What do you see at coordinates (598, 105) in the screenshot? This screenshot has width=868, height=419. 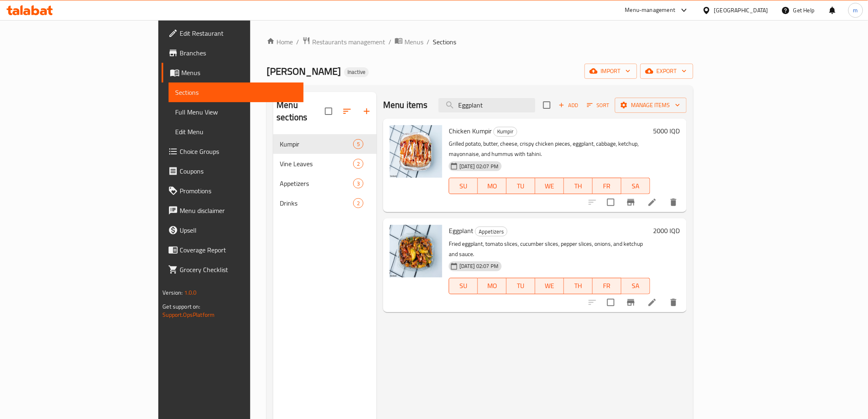 I see `span: Sort items` at bounding box center [598, 105].